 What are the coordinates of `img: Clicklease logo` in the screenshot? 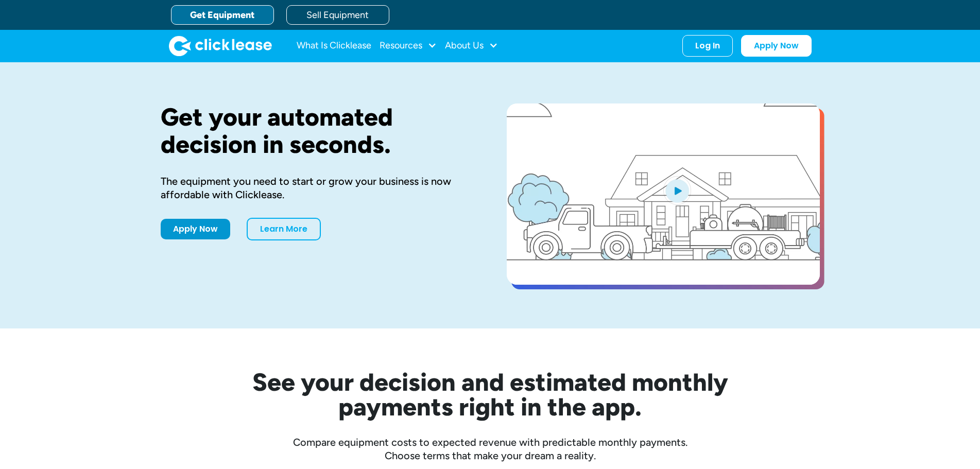 It's located at (220, 46).